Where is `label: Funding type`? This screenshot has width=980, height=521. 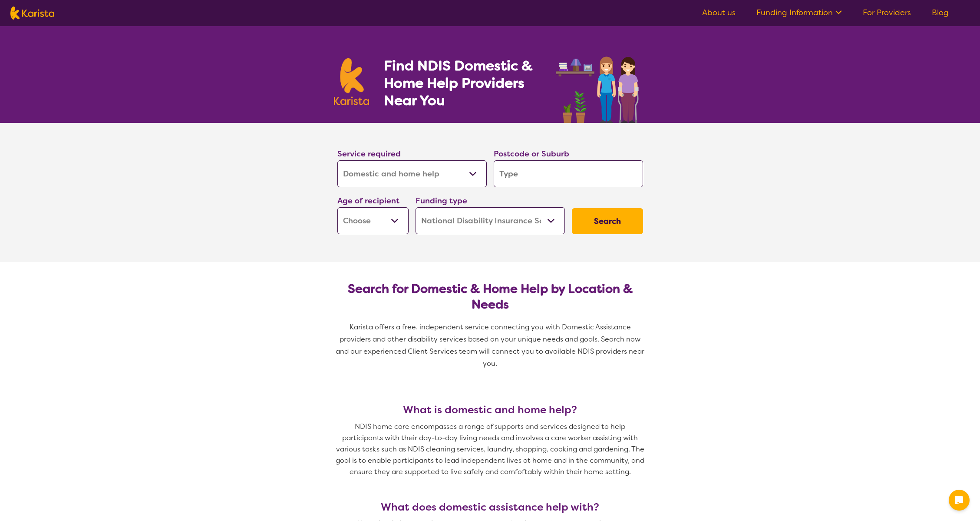 label: Funding type is located at coordinates (441, 201).